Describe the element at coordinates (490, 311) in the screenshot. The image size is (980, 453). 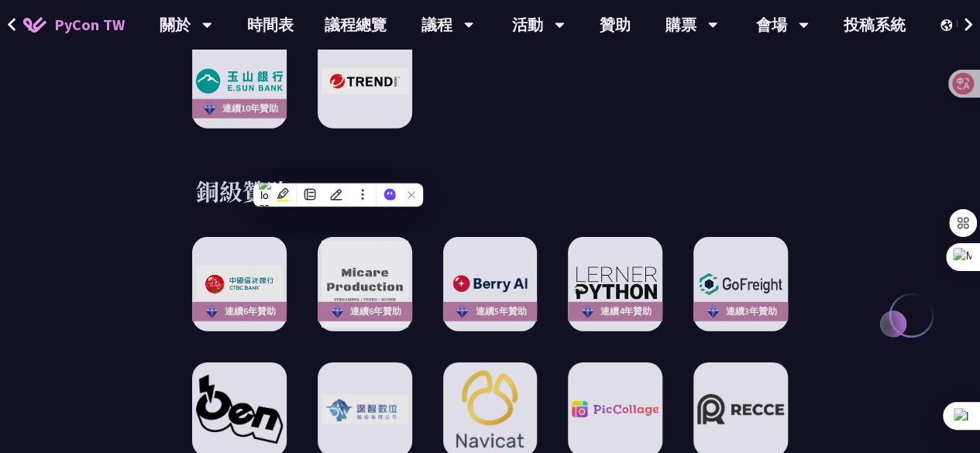
I see `div: 連續5年贊助` at that location.